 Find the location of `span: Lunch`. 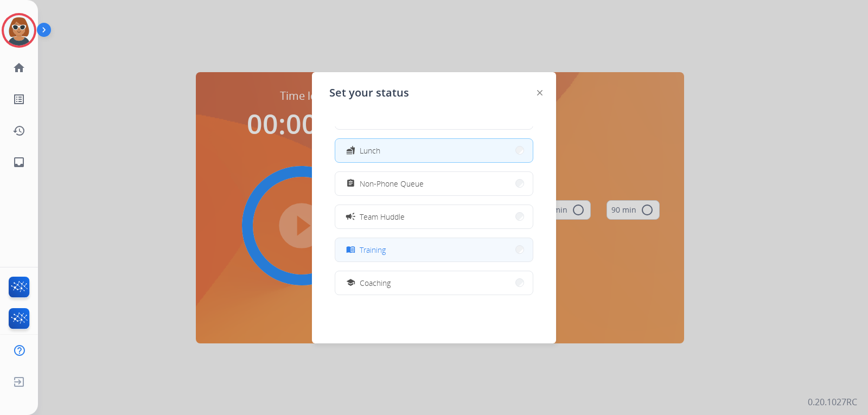

span: Lunch is located at coordinates (370, 150).